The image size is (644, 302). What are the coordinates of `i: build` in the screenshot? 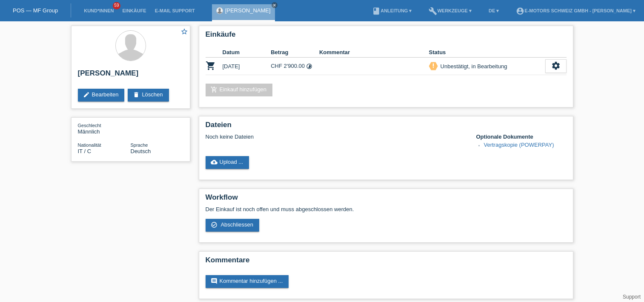 It's located at (433, 11).